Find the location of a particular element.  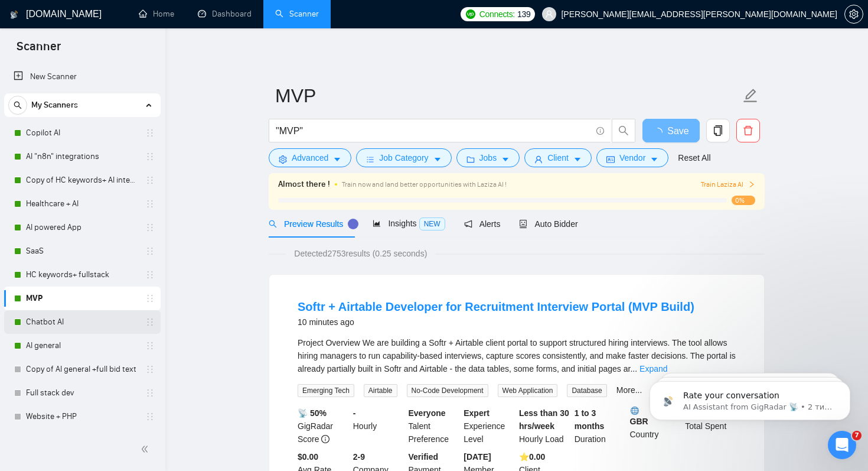

div: GigRadar Score is located at coordinates (323, 426).